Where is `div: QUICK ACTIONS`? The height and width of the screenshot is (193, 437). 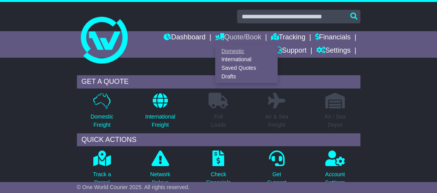 div: QUICK ACTIONS is located at coordinates (219, 140).